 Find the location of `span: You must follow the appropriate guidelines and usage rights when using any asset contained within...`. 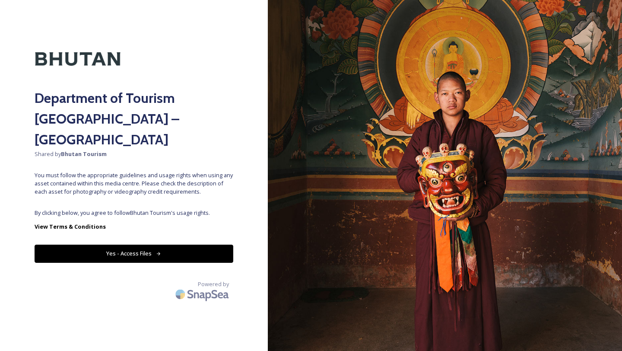

span: You must follow the appropriate guidelines and usage rights when using any asset contained within... is located at coordinates (134, 184).